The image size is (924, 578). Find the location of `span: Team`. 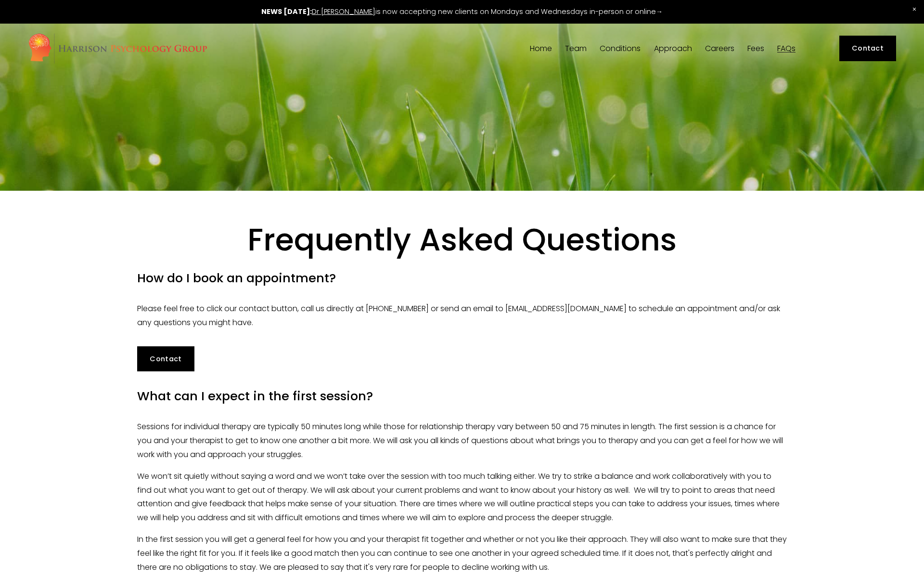

span: Team is located at coordinates (576, 49).